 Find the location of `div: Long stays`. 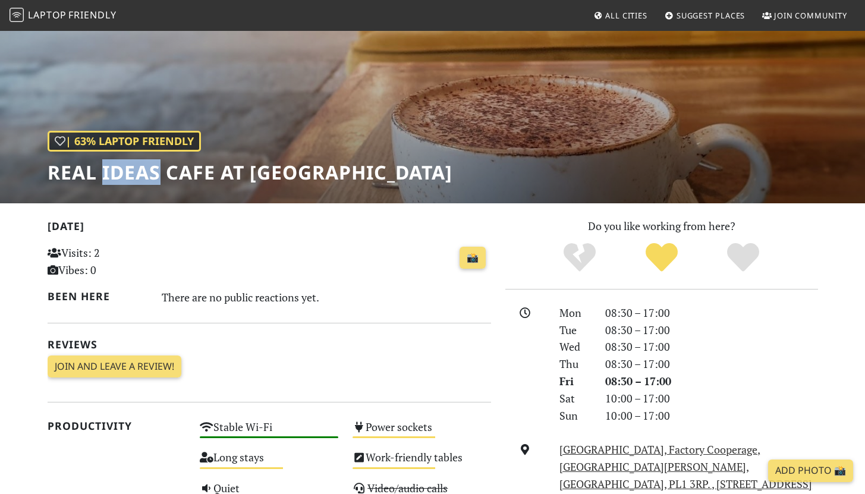

div: Long stays is located at coordinates (269, 463).